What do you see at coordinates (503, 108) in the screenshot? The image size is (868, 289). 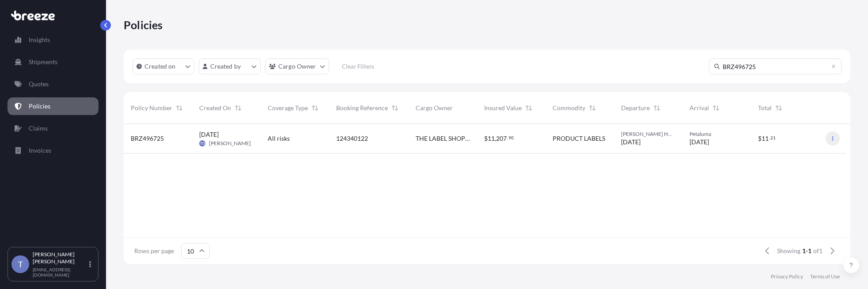 I see `span: Insured Value` at bounding box center [503, 108].